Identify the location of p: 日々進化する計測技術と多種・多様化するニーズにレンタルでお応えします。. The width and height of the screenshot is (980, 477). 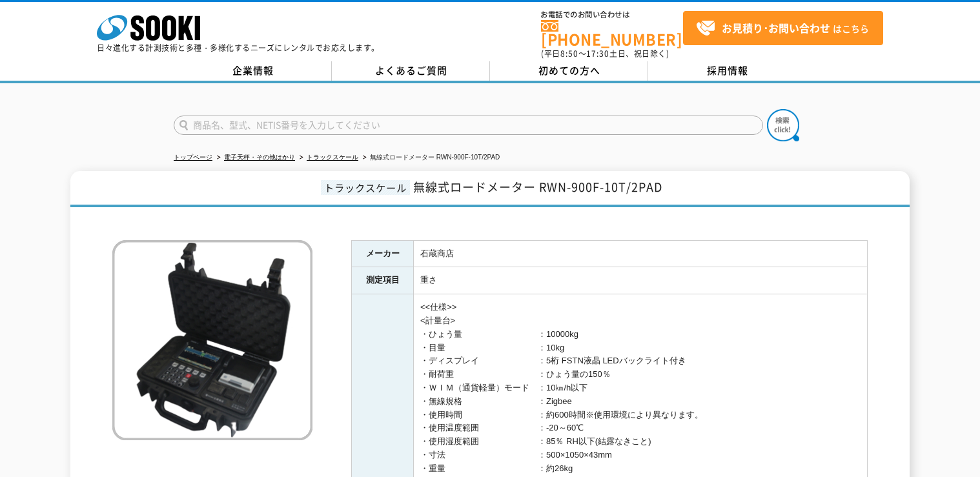
(238, 48).